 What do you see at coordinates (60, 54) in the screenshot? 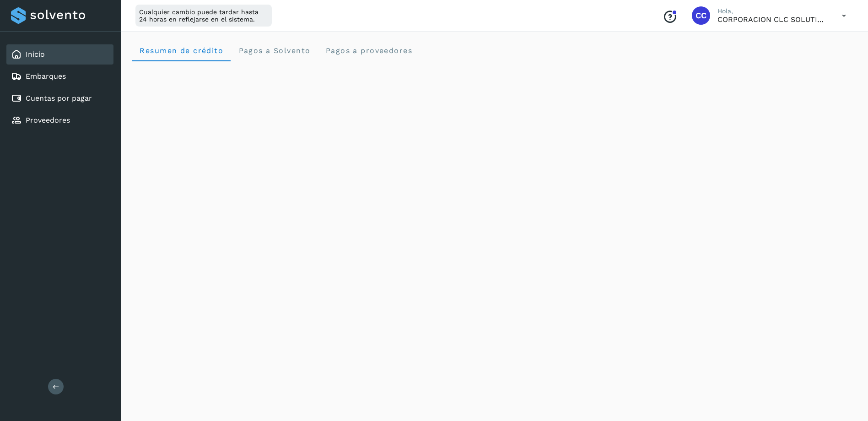
I see `div: Inicio` at bounding box center [60, 54].